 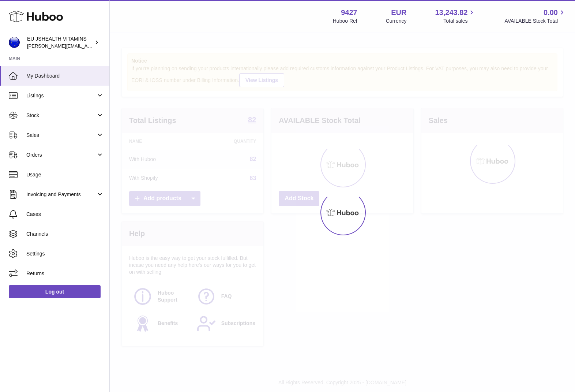 What do you see at coordinates (65, 234) in the screenshot?
I see `span: Channels` at bounding box center [65, 234].